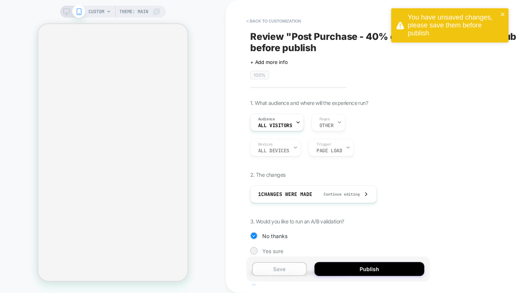 This screenshot has height=293, width=517. What do you see at coordinates (266, 119) in the screenshot?
I see `span: Audience` at bounding box center [266, 119].